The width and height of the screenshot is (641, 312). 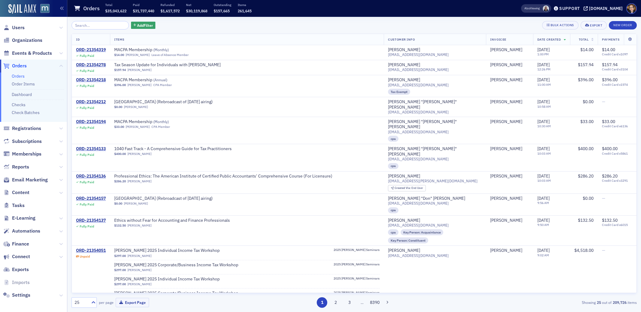 I want to click on div: 25, so click(x=81, y=302).